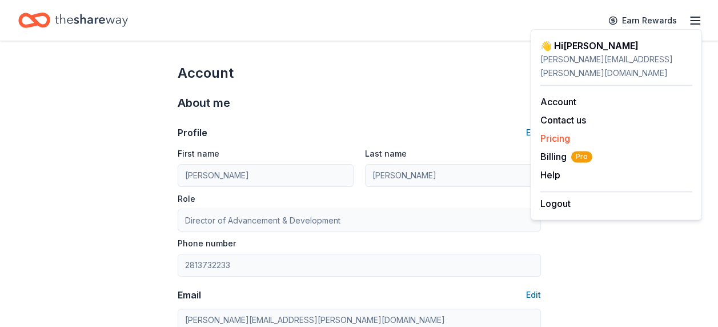 The height and width of the screenshot is (327, 718). Describe the element at coordinates (186, 199) in the screenshot. I see `label: Role` at that location.